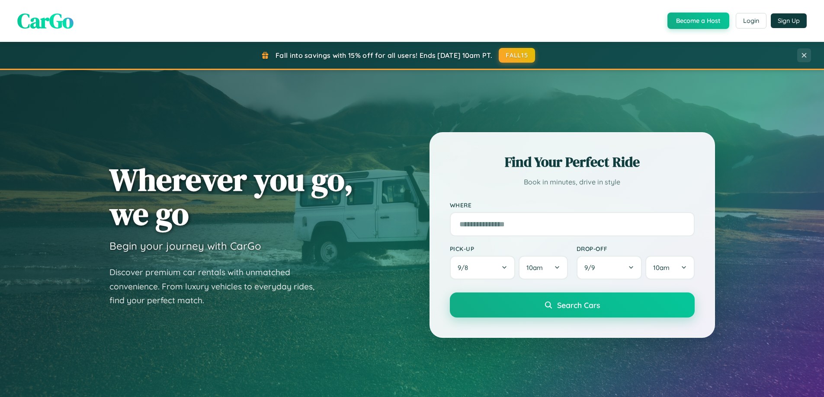 The height and width of the screenshot is (397, 824). I want to click on button: Search Cars, so click(572, 305).